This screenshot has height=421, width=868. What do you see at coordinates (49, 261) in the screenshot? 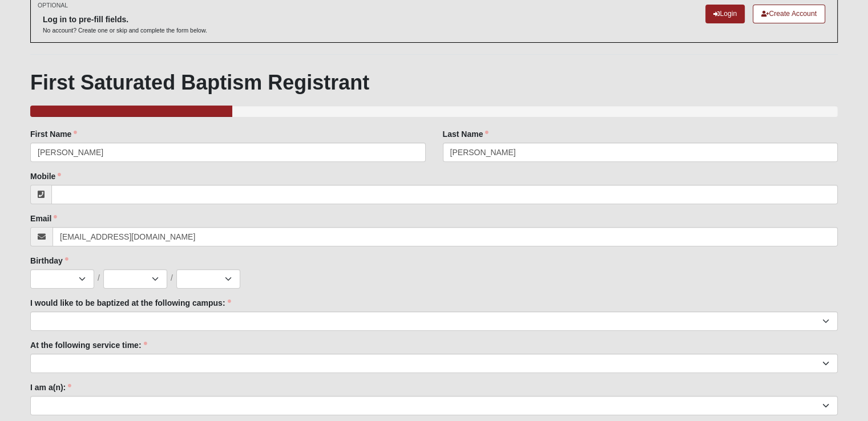
I see `label: Birthday` at bounding box center [49, 261].